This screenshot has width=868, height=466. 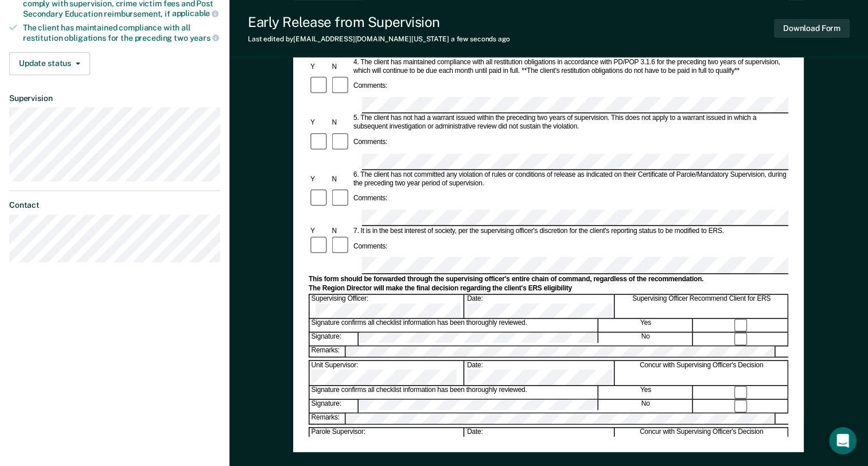 What do you see at coordinates (379, 22) in the screenshot?
I see `div: Early Release from Supervision` at bounding box center [379, 22].